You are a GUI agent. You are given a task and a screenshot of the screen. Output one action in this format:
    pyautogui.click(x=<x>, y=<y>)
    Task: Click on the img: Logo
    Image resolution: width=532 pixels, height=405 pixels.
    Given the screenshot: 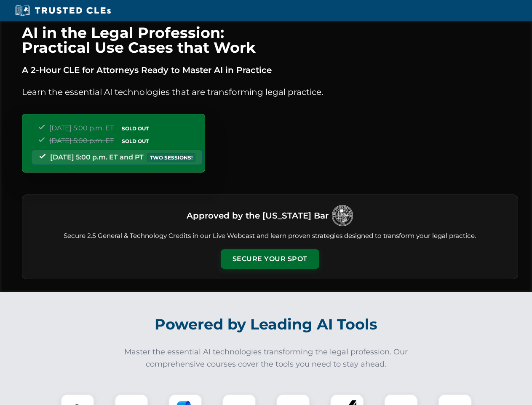 What is the action you would take?
    pyautogui.click(x=343, y=216)
    